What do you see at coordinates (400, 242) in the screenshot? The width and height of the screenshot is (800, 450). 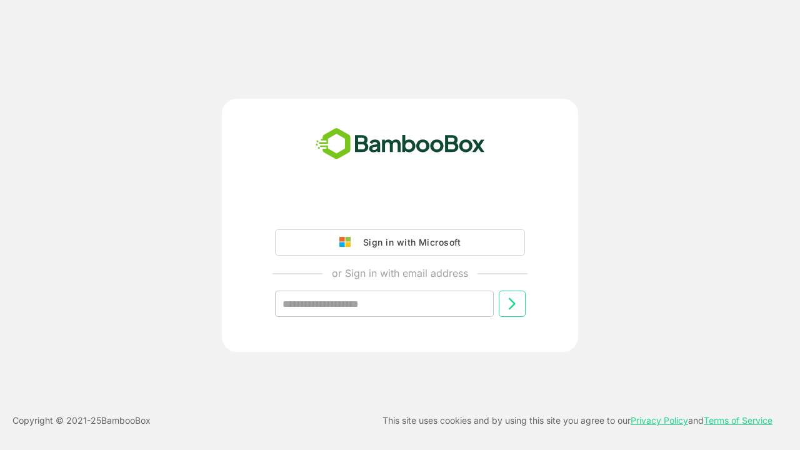 I see `button: Sign in with Microsoft` at bounding box center [400, 242].